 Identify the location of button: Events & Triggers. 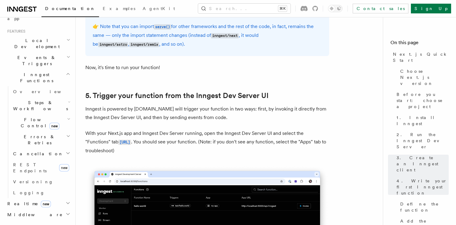
(38, 61).